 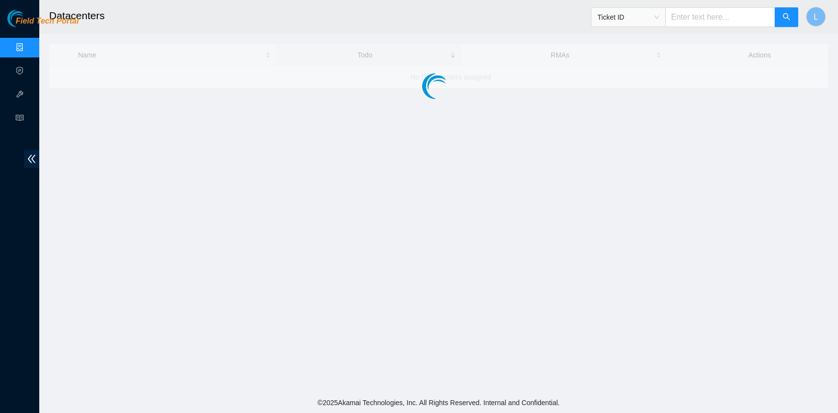 I want to click on span: read, so click(x=20, y=119).